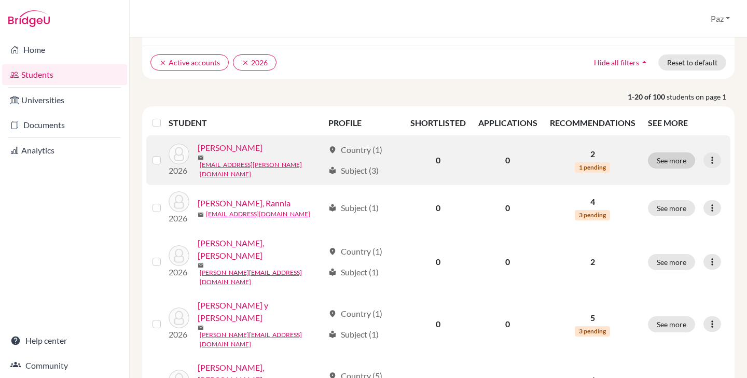  I want to click on p: 4, so click(592, 202).